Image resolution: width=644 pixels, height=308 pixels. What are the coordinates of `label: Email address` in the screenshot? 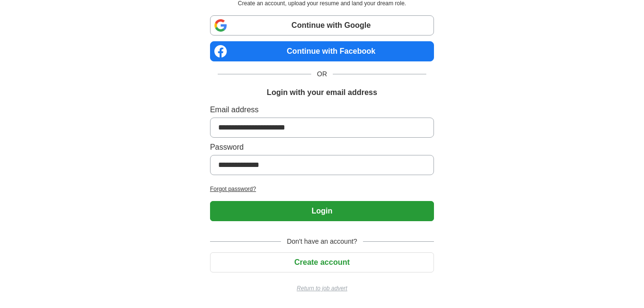 It's located at (322, 110).